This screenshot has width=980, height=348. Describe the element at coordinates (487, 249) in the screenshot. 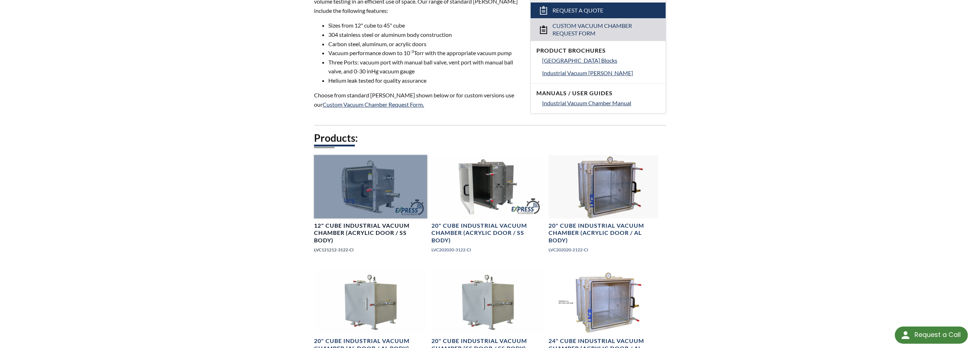

I see `p: LVC202020-3122-CI` at that location.